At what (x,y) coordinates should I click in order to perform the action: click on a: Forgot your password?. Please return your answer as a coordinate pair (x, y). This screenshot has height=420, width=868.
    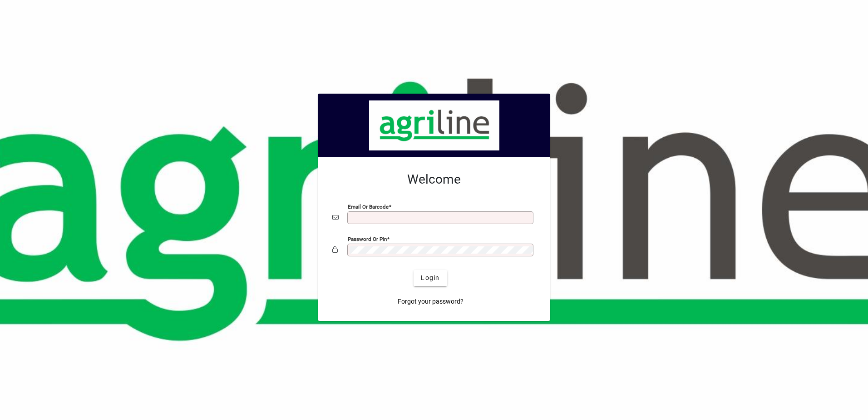
    Looking at the image, I should click on (431, 302).